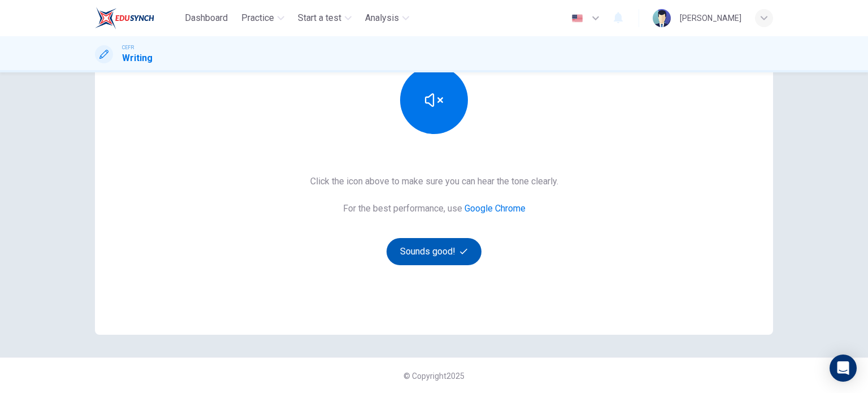  I want to click on span: Dashboard, so click(206, 18).